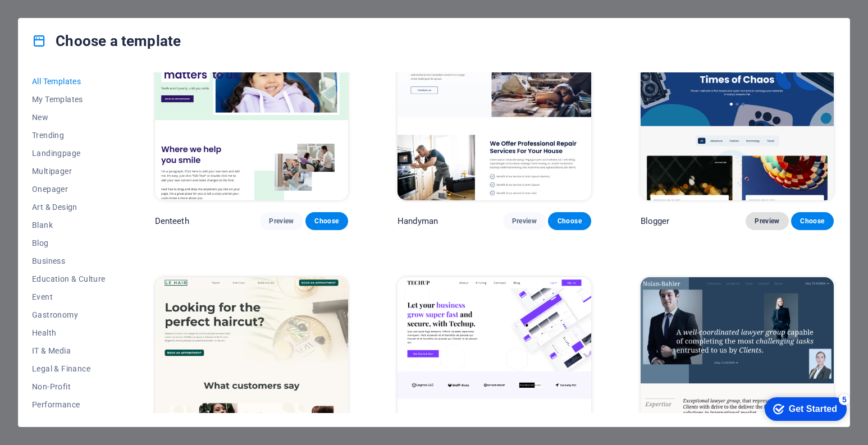 Image resolution: width=868 pixels, height=445 pixels. I want to click on span: Non-Profit, so click(69, 387).